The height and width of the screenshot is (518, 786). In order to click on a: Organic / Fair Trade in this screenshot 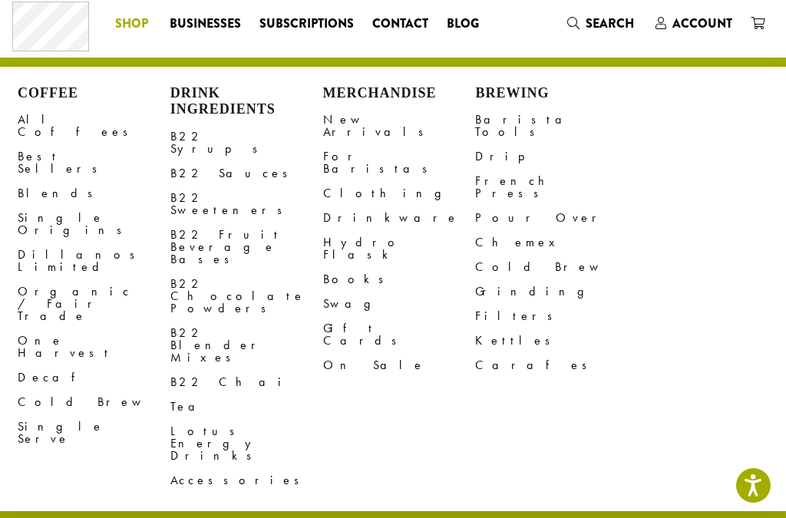, I will do `click(94, 304)`.